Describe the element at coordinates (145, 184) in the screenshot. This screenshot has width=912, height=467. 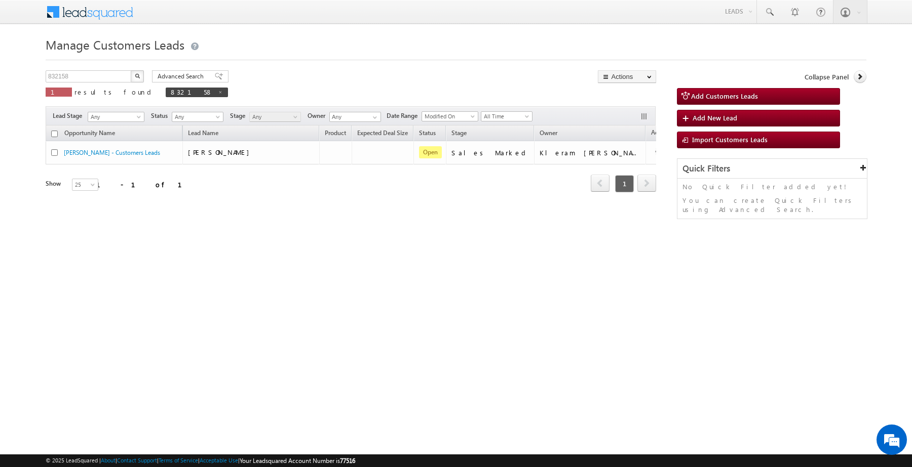
I see `div: 1 - 1 of 1` at that location.